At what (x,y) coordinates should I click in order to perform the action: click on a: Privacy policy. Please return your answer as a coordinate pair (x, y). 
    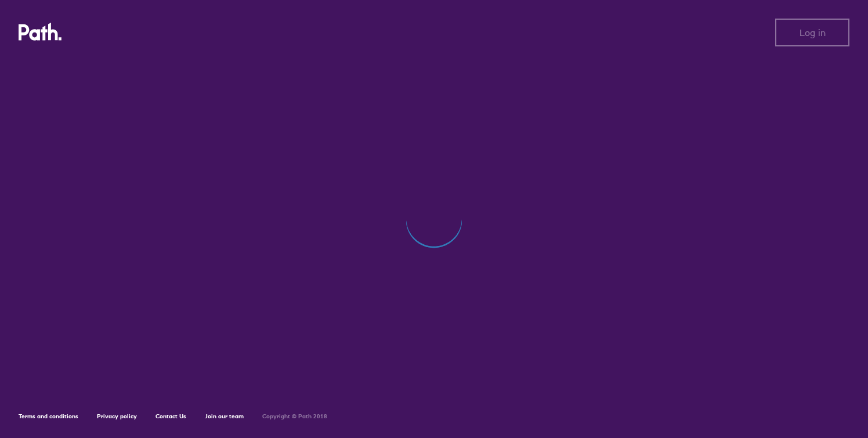
    Looking at the image, I should click on (117, 416).